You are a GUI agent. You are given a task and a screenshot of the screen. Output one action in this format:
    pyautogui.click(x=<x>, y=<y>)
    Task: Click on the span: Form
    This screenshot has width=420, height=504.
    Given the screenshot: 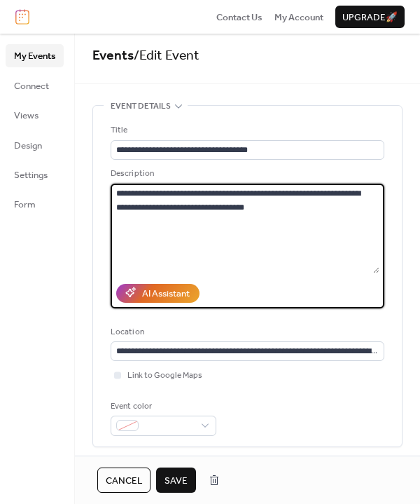 What is the action you would take?
    pyautogui.click(x=24, y=205)
    